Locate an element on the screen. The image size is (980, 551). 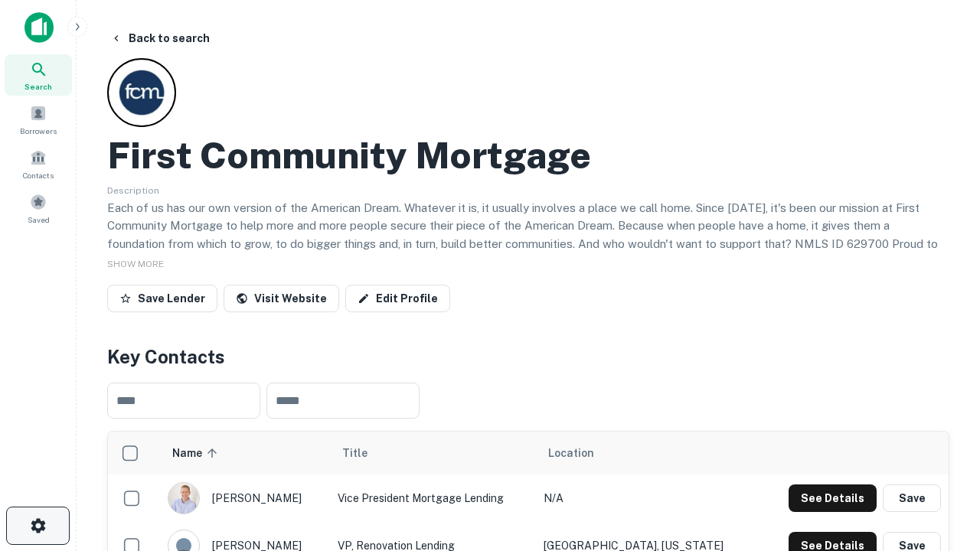
span: Description is located at coordinates (133, 191).